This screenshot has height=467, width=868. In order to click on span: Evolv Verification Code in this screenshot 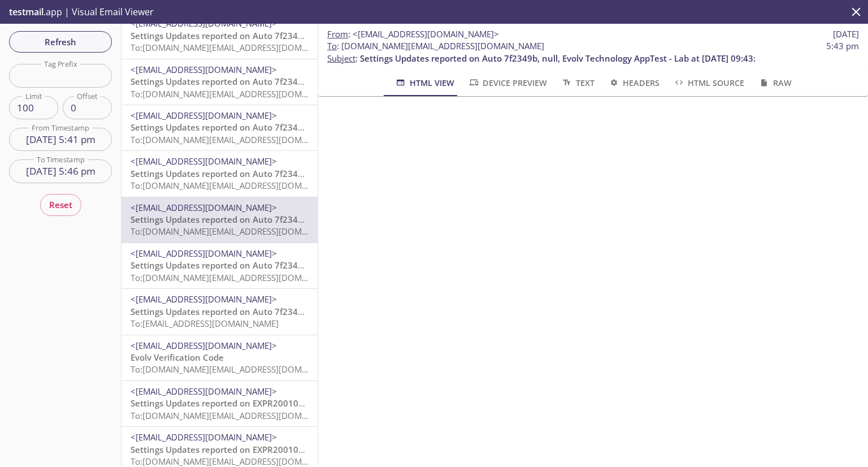, I will do `click(177, 358)`.